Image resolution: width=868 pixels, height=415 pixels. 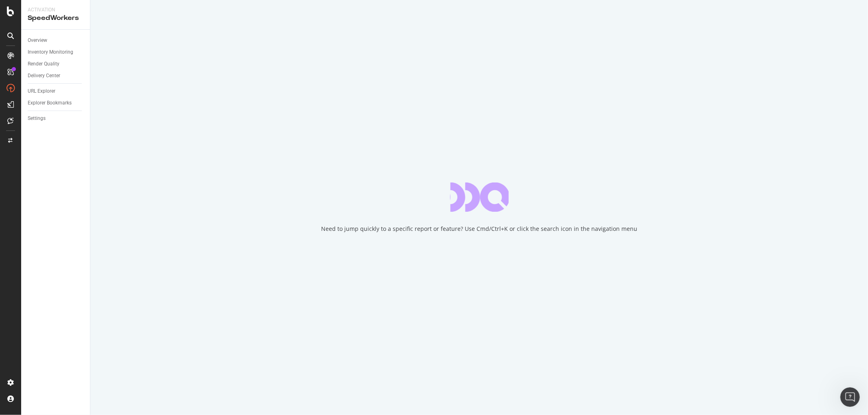 I want to click on div: Settings, so click(x=36, y=118).